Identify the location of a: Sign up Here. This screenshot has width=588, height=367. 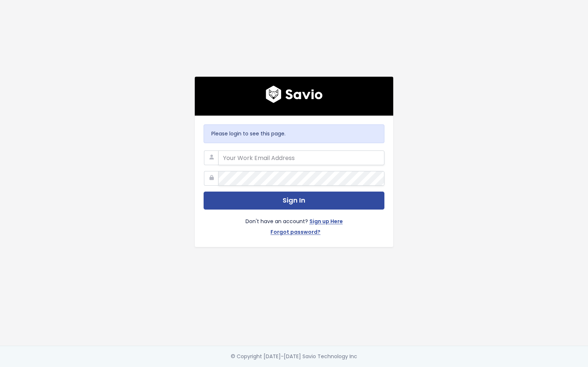
(326, 222).